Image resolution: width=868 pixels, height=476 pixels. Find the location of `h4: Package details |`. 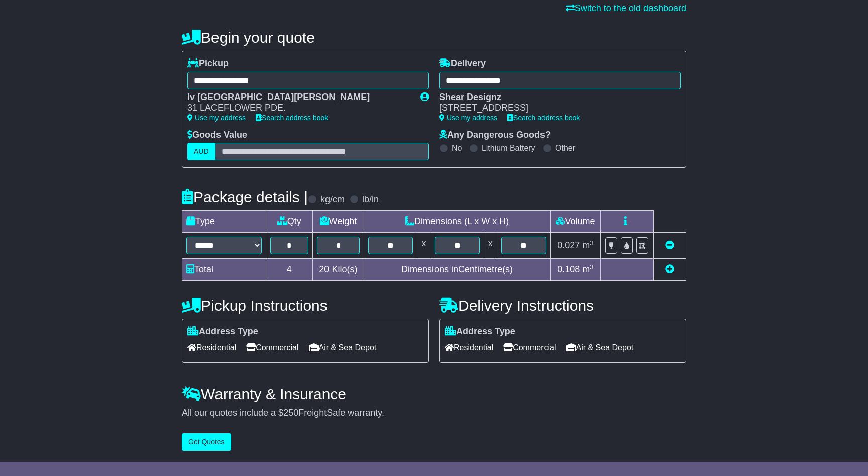

h4: Package details | is located at coordinates (245, 197).